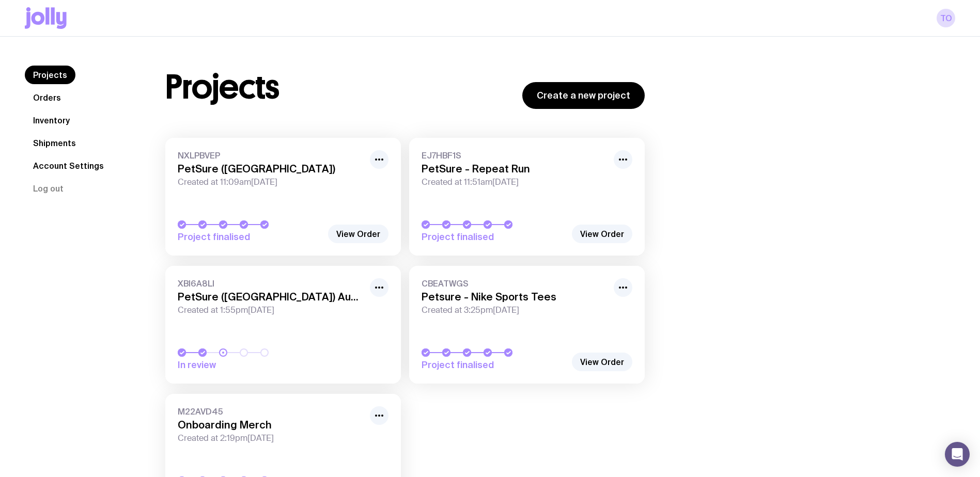  What do you see at coordinates (514, 283) in the screenshot?
I see `span: CBEATWGS` at bounding box center [514, 283].